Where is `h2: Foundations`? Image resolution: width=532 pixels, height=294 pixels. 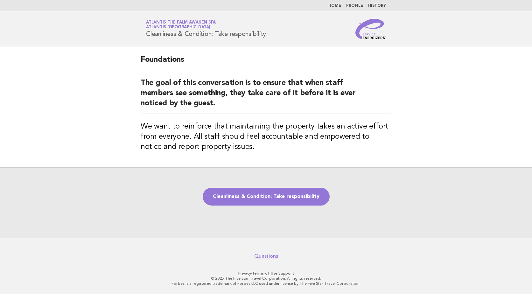
h2: Foundations is located at coordinates (266, 62).